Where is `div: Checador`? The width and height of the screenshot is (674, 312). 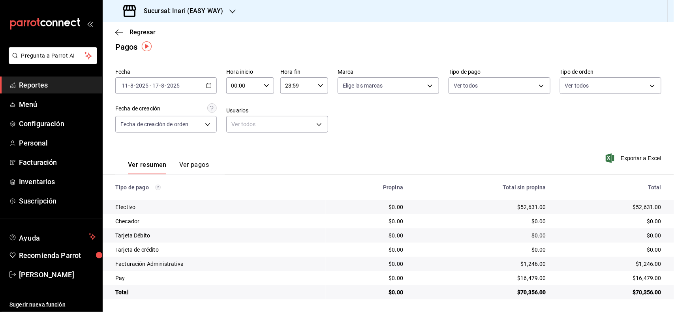 div: Checador is located at coordinates (217, 222).